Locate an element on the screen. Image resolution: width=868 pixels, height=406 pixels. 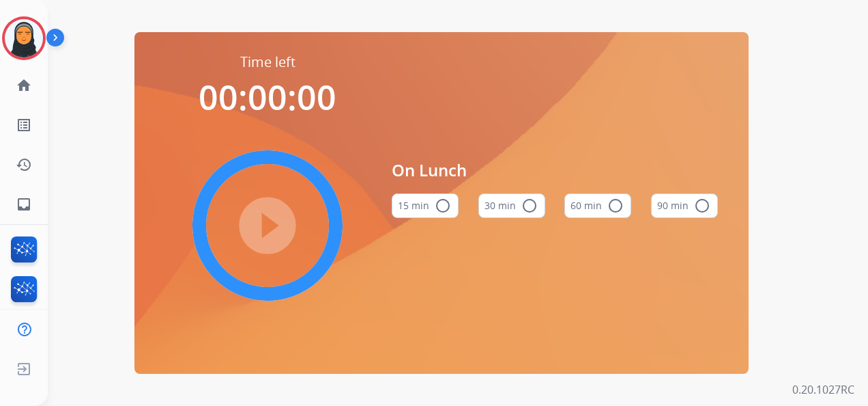
button: 60 min is located at coordinates (598, 206).